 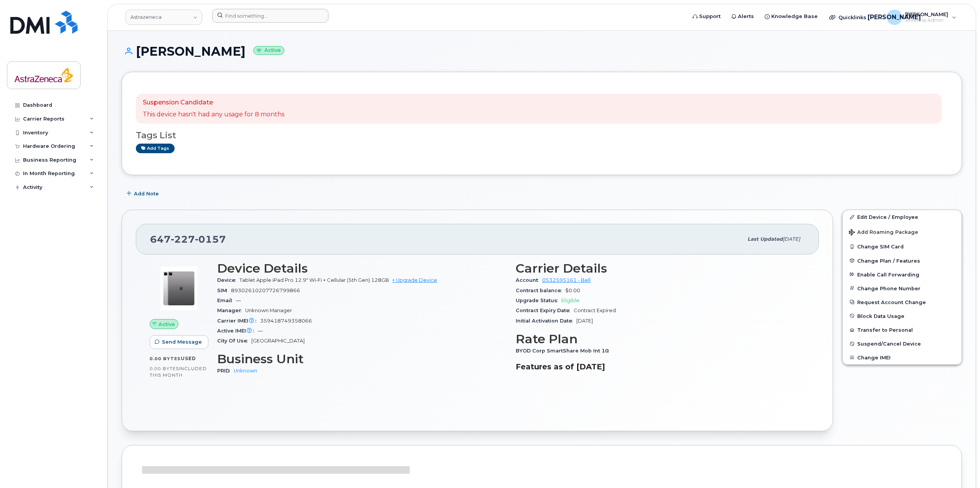 What do you see at coordinates (902, 358) in the screenshot?
I see `button: Change IMEI` at bounding box center [902, 358].